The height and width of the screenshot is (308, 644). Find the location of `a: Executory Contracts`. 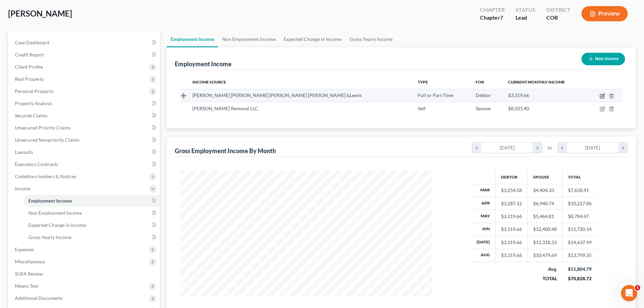

a: Executory Contracts is located at coordinates (84, 164).